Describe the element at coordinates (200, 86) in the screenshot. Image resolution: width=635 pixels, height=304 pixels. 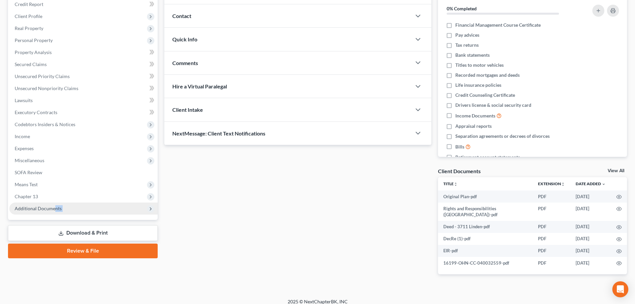
I see `span: Hire a Virtual Paralegal` at that location.